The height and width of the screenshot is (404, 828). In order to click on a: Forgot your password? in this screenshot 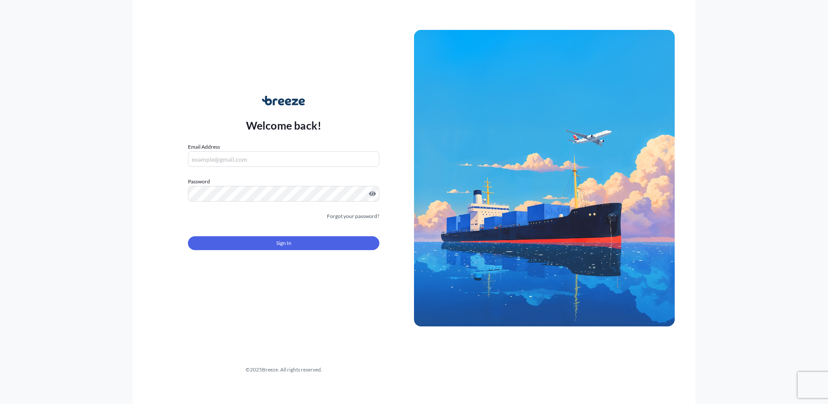, I will do `click(353, 216)`.